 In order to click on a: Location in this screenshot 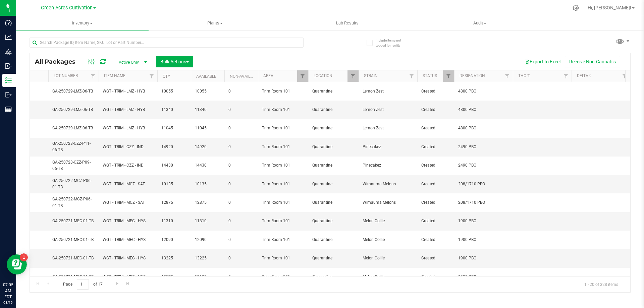, I will do `click(323, 76)`.